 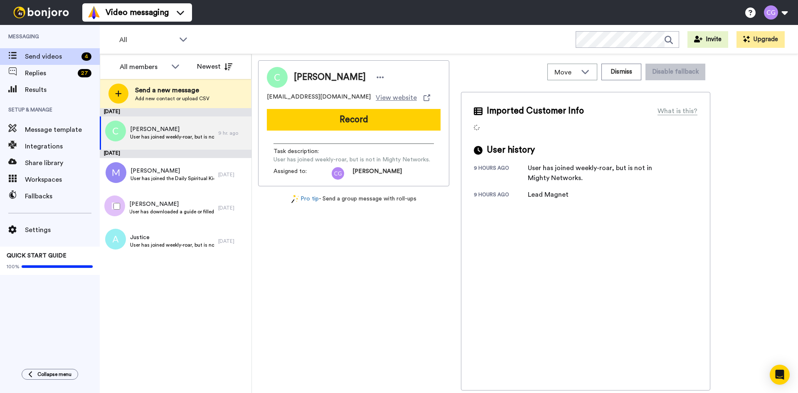 What do you see at coordinates (354, 199) in the screenshot?
I see `div: - Send a group message with roll-ups` at bounding box center [354, 199].